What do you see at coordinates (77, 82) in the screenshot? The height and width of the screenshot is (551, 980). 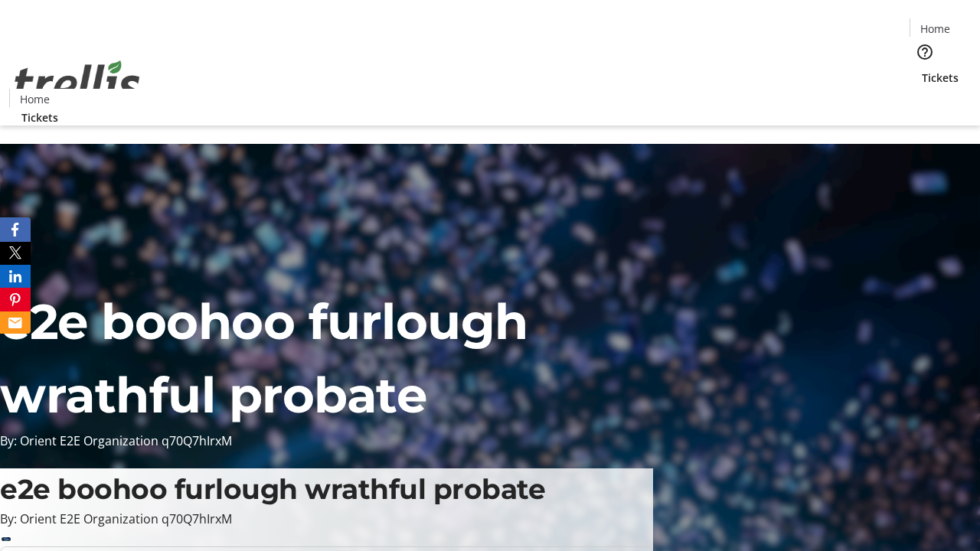 I see `img: Orient E2E Organization q70Q7hIrxM's Logo` at bounding box center [77, 82].